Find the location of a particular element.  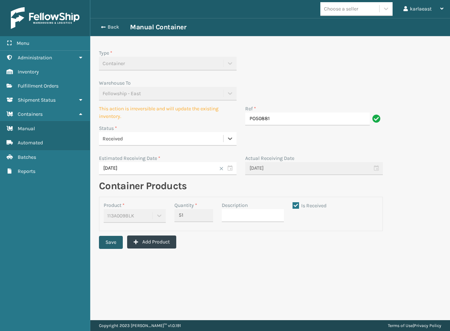

label: Status is located at coordinates (108, 128).